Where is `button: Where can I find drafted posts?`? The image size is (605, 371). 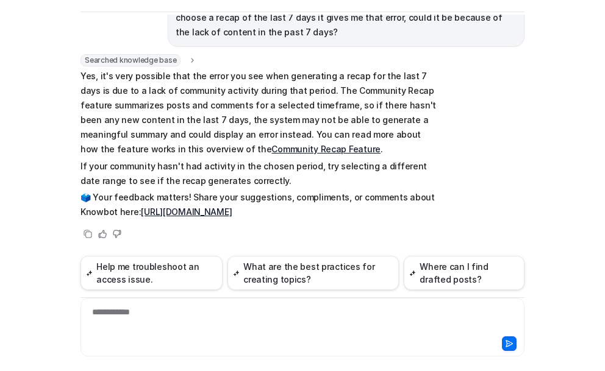 button: Where can I find drafted posts? is located at coordinates (464, 273).